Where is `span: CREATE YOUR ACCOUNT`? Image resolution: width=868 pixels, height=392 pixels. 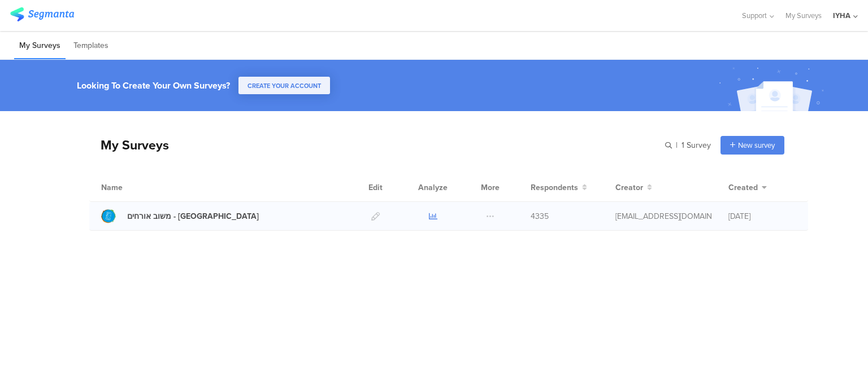
span: CREATE YOUR ACCOUNT is located at coordinates (284, 86).